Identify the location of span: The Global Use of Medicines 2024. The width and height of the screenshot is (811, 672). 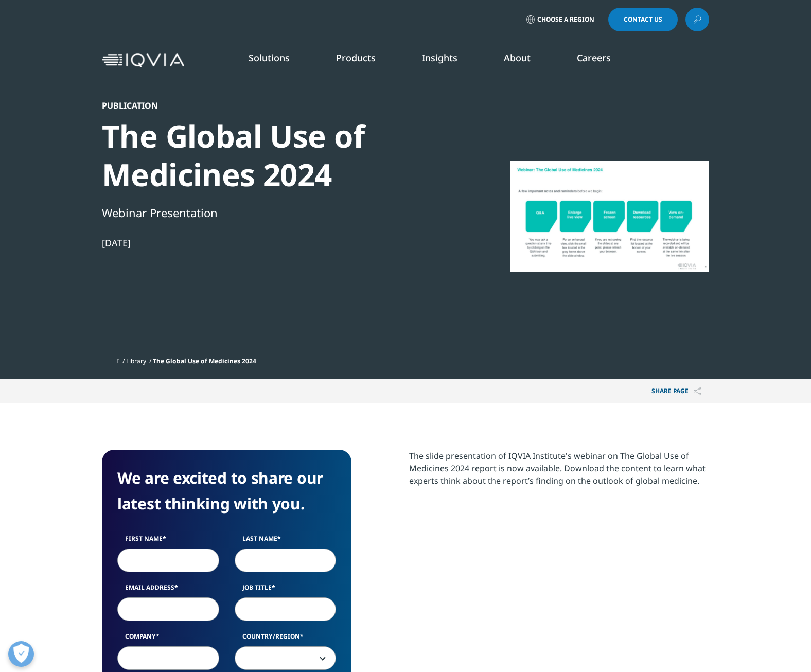
(204, 361).